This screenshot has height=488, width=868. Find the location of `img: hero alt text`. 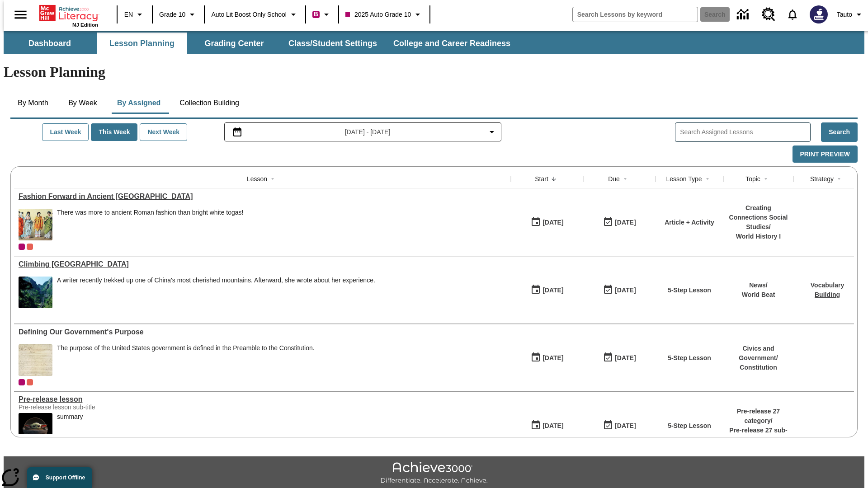

img: hero alt text is located at coordinates (35, 429).